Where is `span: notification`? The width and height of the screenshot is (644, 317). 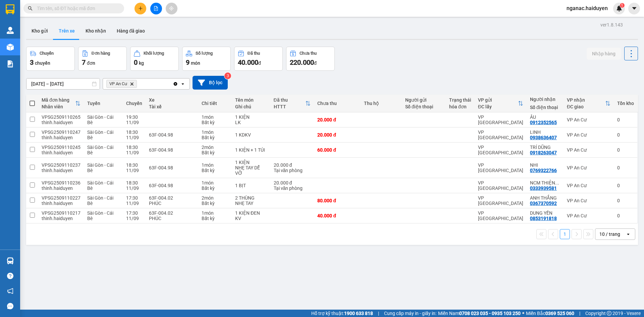
span: notification is located at coordinates (10, 291).